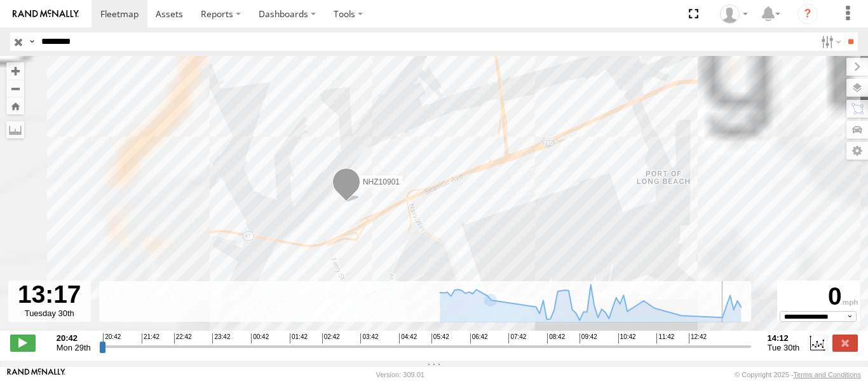 This screenshot has width=868, height=381. Describe the element at coordinates (400, 374) in the screenshot. I see `div: Version: 309.01` at that location.